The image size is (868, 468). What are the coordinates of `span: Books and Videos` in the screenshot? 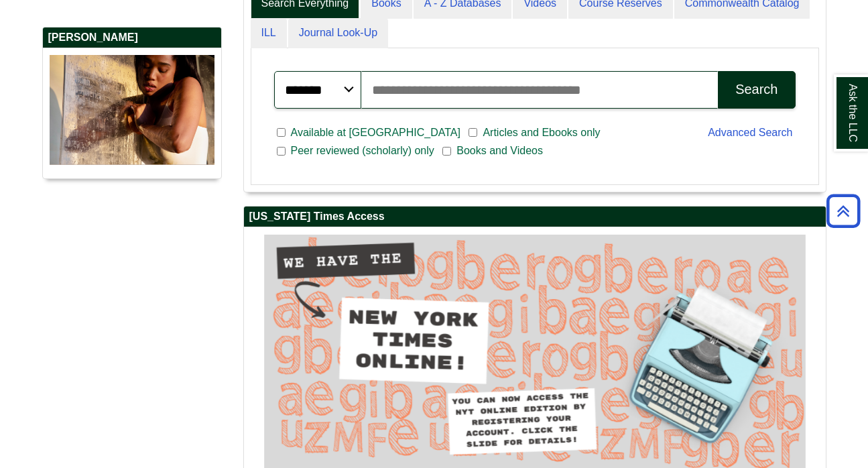 It's located at (499, 151).